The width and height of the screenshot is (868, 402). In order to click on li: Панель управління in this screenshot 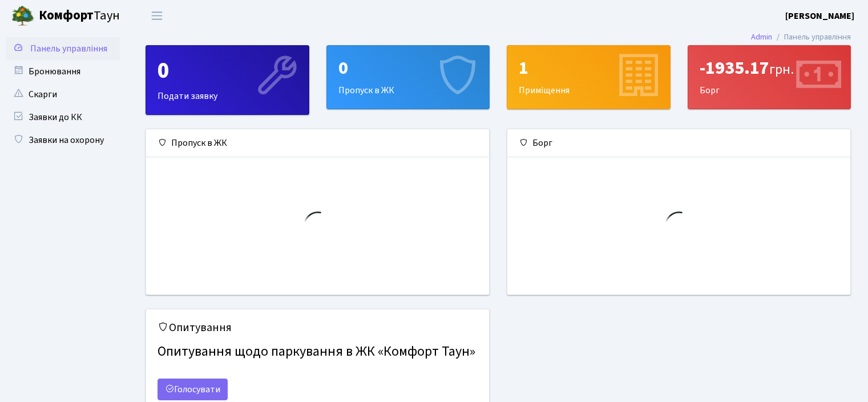, I will do `click(811, 37)`.